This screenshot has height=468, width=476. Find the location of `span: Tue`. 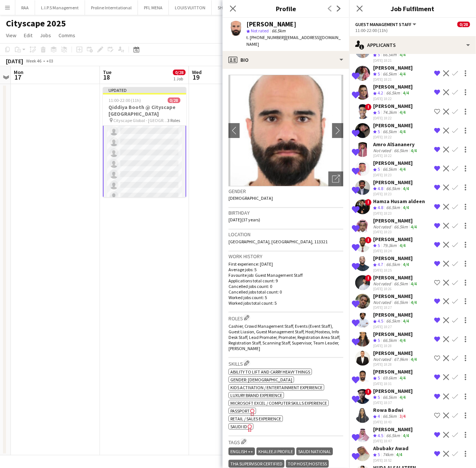

span: Tue is located at coordinates (107, 72).